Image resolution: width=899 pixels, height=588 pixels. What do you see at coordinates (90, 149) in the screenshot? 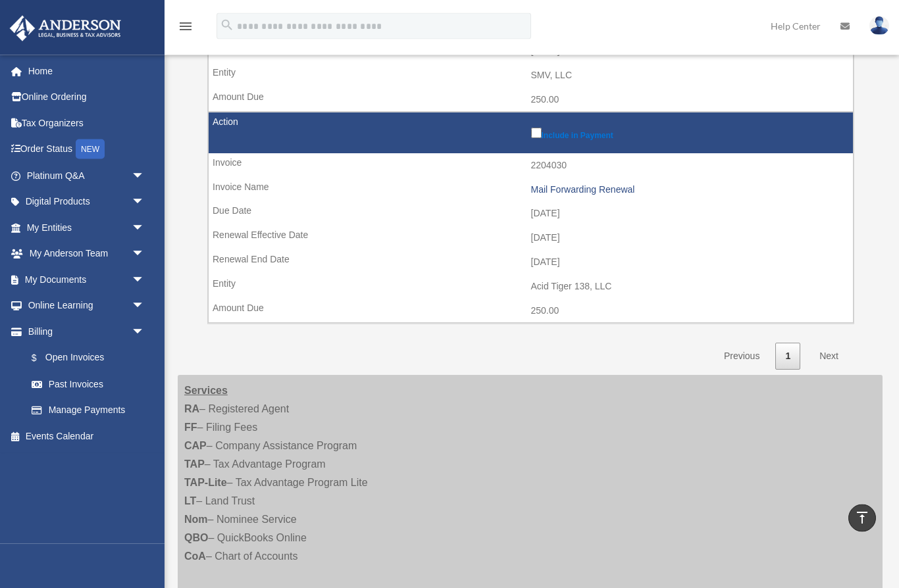
I see `div: NEW` at bounding box center [90, 149].